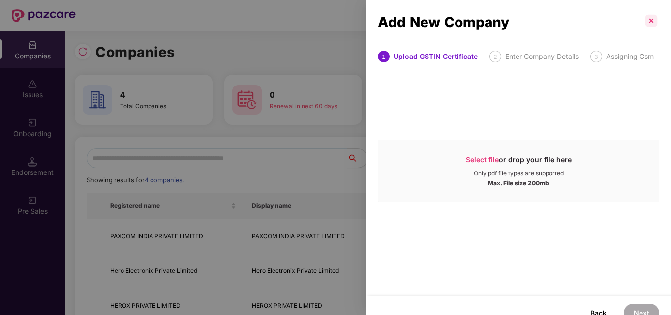 The image size is (671, 315). I want to click on span: Select file, so click(482, 159).